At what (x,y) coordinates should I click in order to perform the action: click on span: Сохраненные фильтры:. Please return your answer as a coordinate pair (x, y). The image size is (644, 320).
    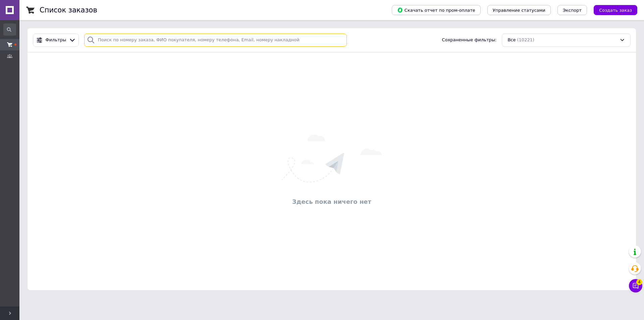
    Looking at the image, I should click on (469, 40).